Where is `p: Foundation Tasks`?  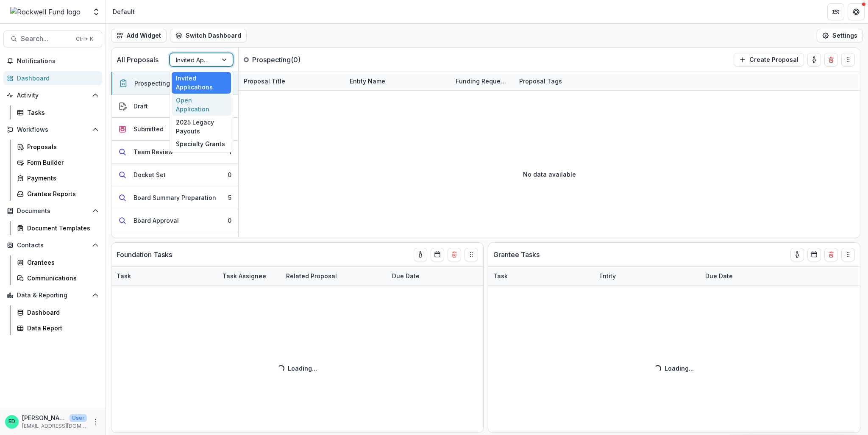 p: Foundation Tasks is located at coordinates (144, 254).